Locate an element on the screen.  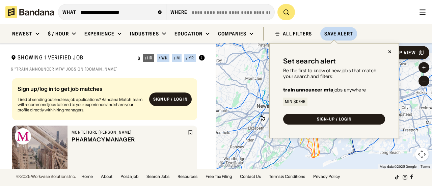
div: Newest is located at coordinates (22, 34).